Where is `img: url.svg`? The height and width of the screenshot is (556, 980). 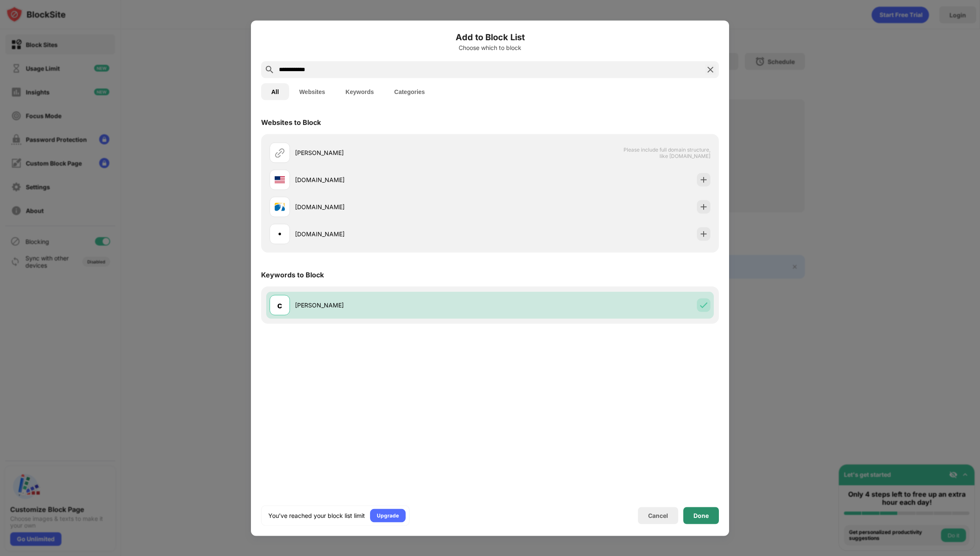 img: url.svg is located at coordinates (279, 152).